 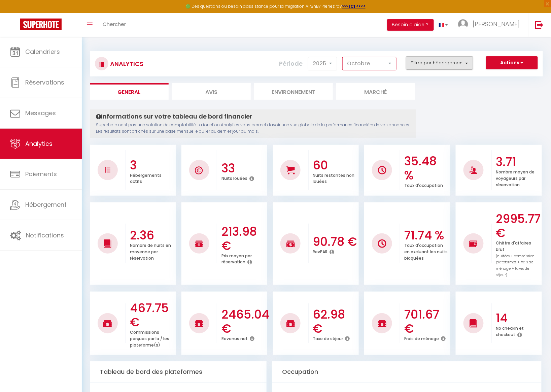 I want to click on strong: >>> ICI <<<<, so click(x=354, y=6).